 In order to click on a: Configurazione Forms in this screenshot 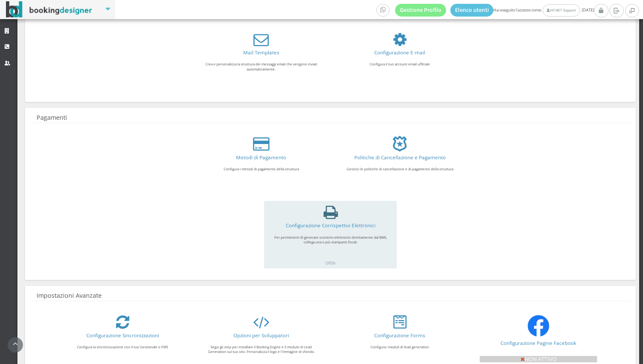, I will do `click(400, 335)`.